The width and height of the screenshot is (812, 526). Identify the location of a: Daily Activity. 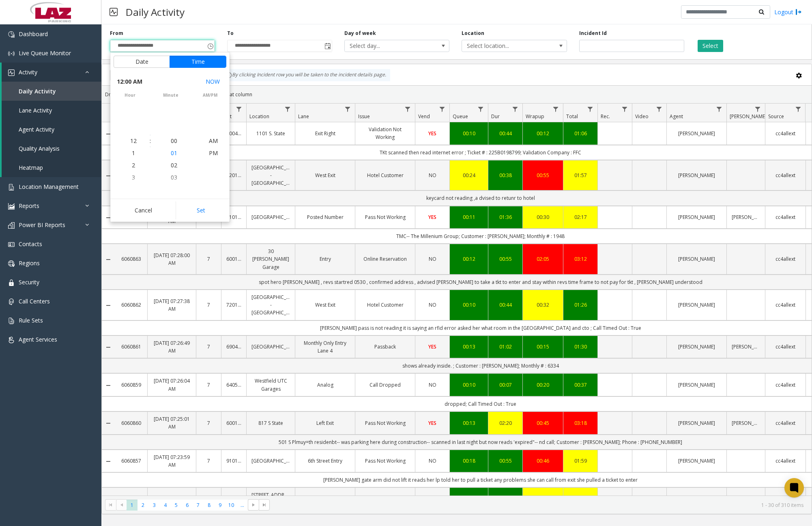
(51, 91).